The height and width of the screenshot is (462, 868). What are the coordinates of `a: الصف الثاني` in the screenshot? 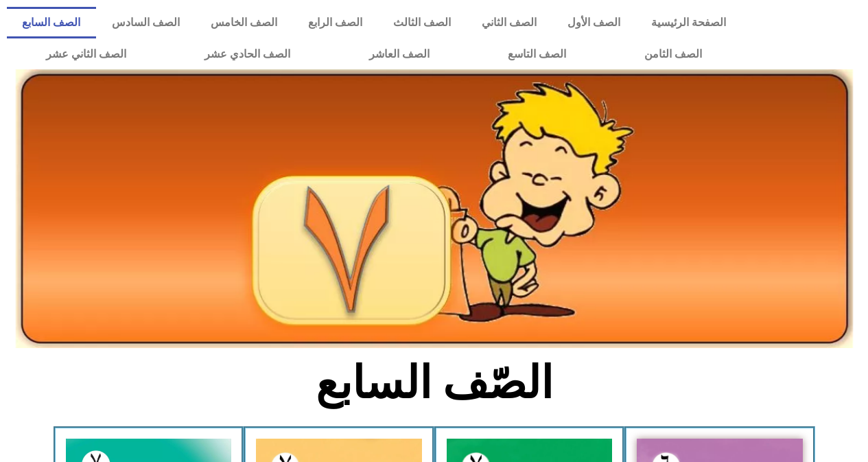 It's located at (508, 22).